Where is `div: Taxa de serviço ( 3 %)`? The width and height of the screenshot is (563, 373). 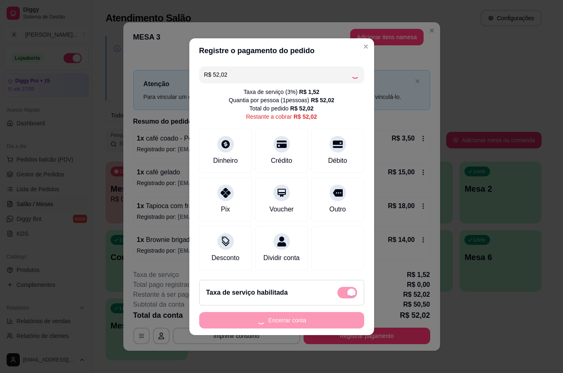
div: Taxa de serviço ( 3 %) is located at coordinates (281, 92).